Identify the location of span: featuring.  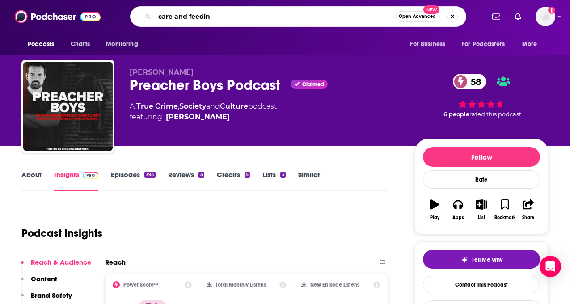
(203, 117).